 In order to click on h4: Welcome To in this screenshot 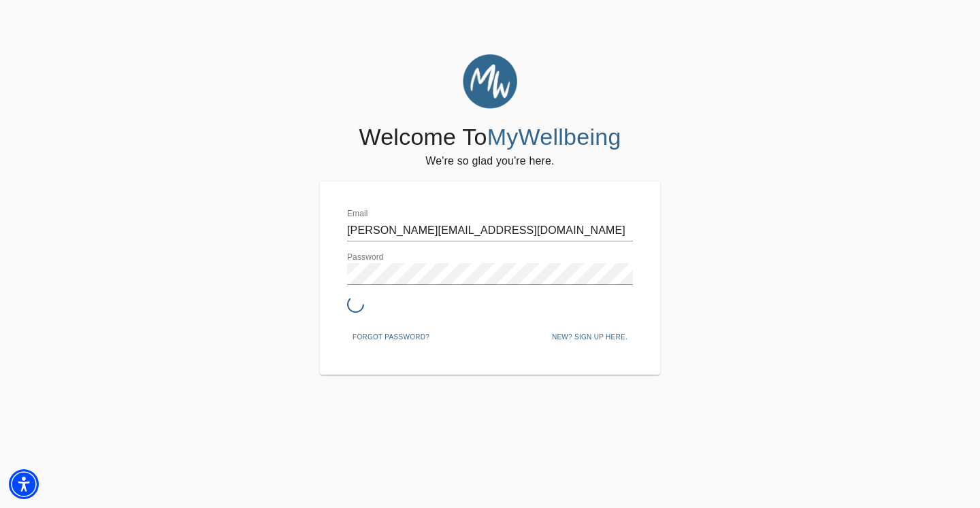, I will do `click(490, 138)`.